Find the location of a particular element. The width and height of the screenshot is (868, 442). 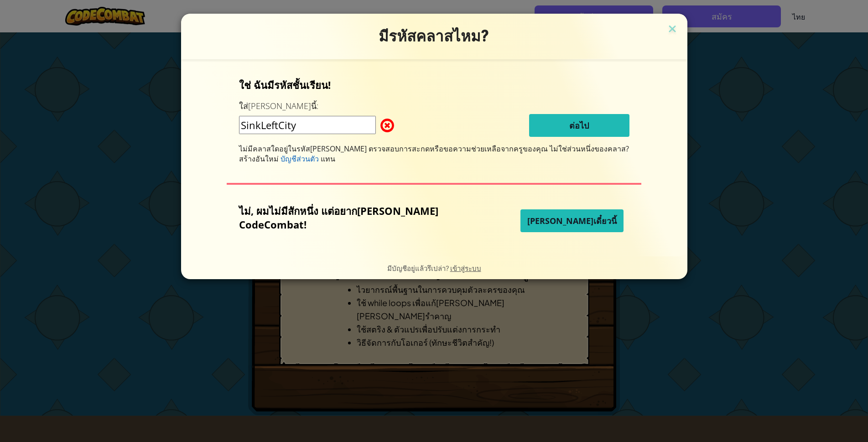

span: มีบัญชีอยู่แล้วรึเปล่า? is located at coordinates (419, 268).